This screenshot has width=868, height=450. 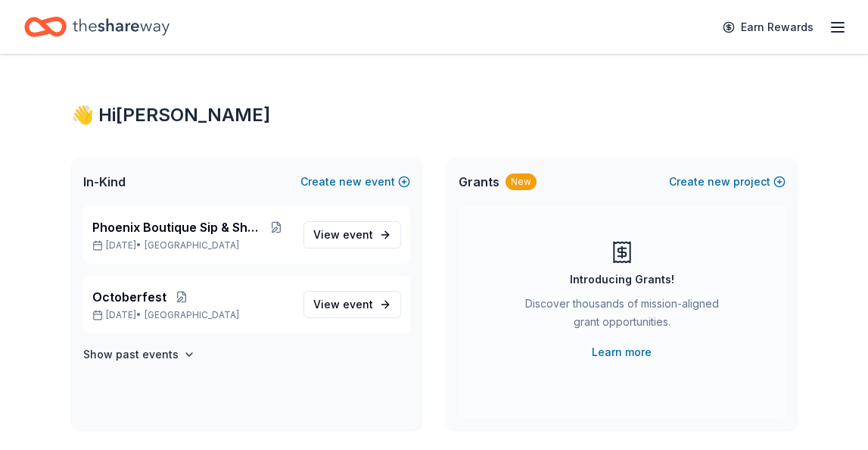 What do you see at coordinates (139, 354) in the screenshot?
I see `button: Show past events` at bounding box center [139, 354].